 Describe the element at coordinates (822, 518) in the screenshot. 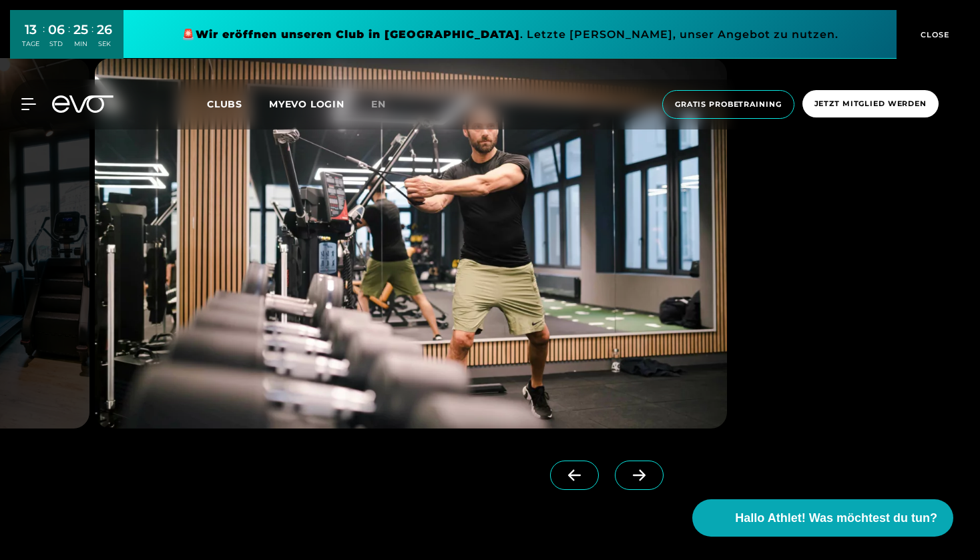

I see `button: Hallo Athlet! Was möchtest du tun?` at that location.